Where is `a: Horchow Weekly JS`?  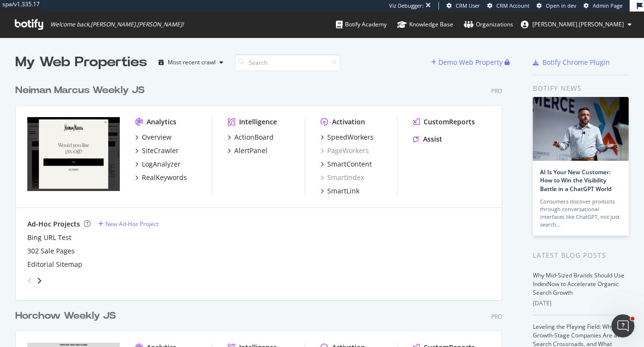
a: Horchow Weekly JS is located at coordinates (67, 316).